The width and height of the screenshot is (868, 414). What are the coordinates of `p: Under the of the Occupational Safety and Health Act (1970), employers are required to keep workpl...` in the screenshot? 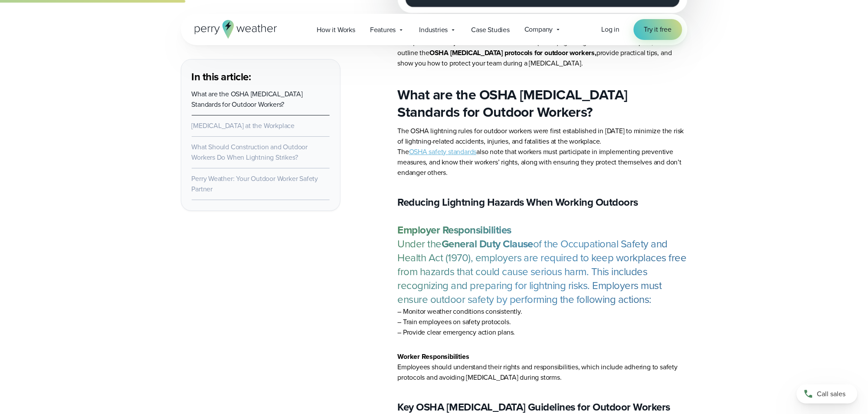 It's located at (543, 265).